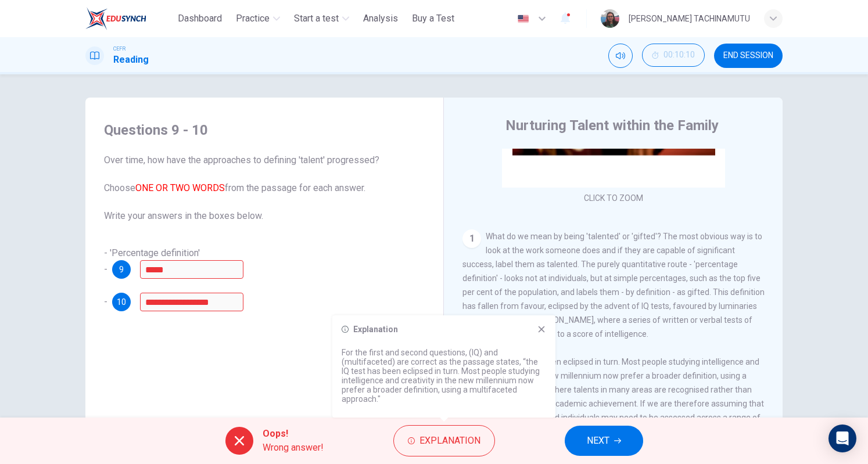  What do you see at coordinates (444, 376) in the screenshot?
I see `p: For the first and second questions, (IQ) and (multifaceted) are correct as the passage states, “t...` at bounding box center [444, 376].